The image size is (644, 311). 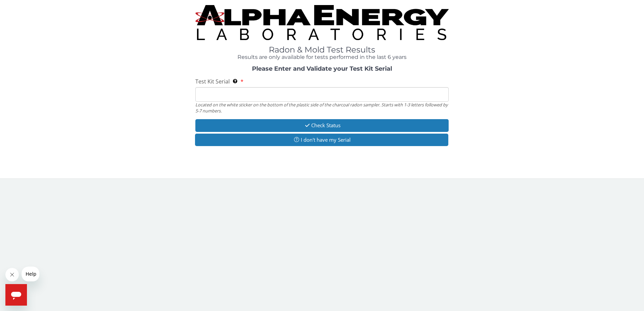 What do you see at coordinates (10, 7) in the screenshot?
I see `span: Help` at bounding box center [10, 7].